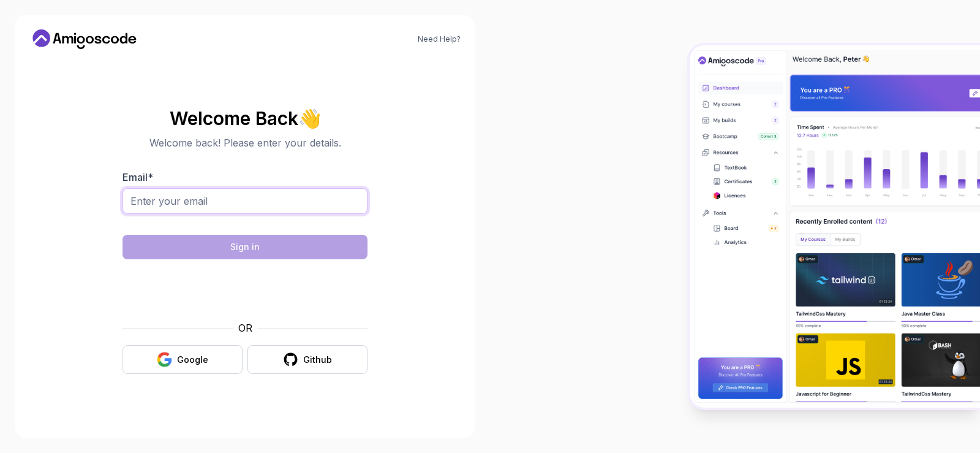  I want to click on p: OR, so click(245, 328).